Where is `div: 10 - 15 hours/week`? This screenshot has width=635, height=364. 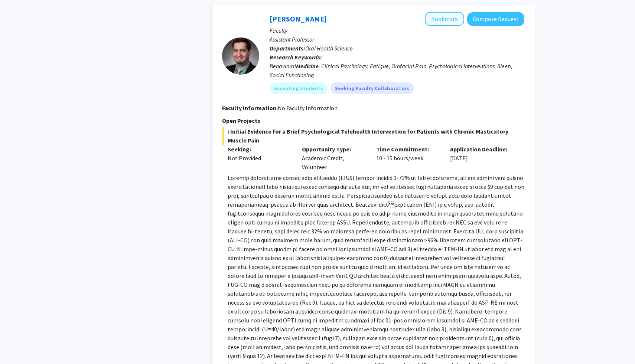
div: 10 - 15 hours/week is located at coordinates (408, 158).